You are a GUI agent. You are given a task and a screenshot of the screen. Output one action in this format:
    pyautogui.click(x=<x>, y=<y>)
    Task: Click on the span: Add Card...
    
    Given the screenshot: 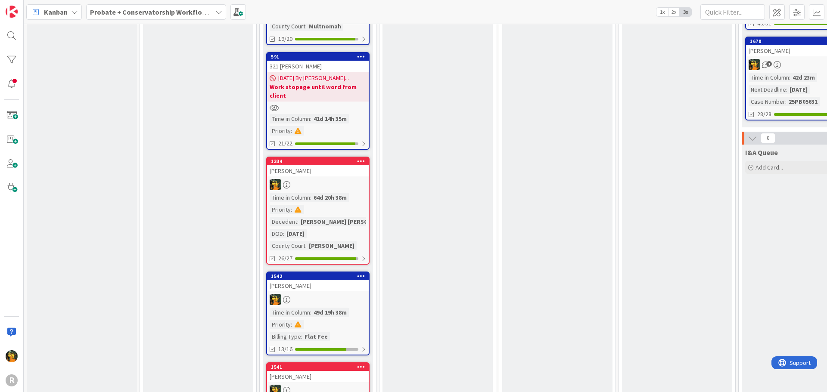 What is the action you would take?
    pyautogui.click(x=769, y=168)
    